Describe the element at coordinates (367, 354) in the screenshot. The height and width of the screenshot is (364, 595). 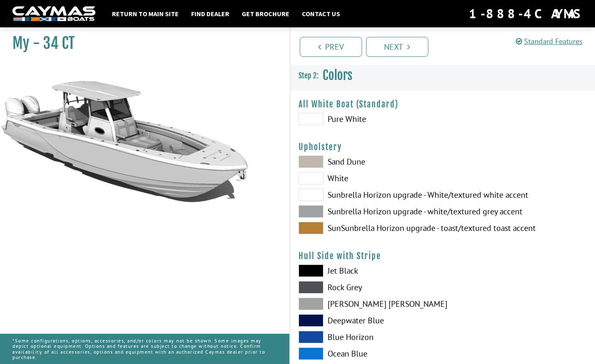
I see `label: Ocean Blue` at that location.